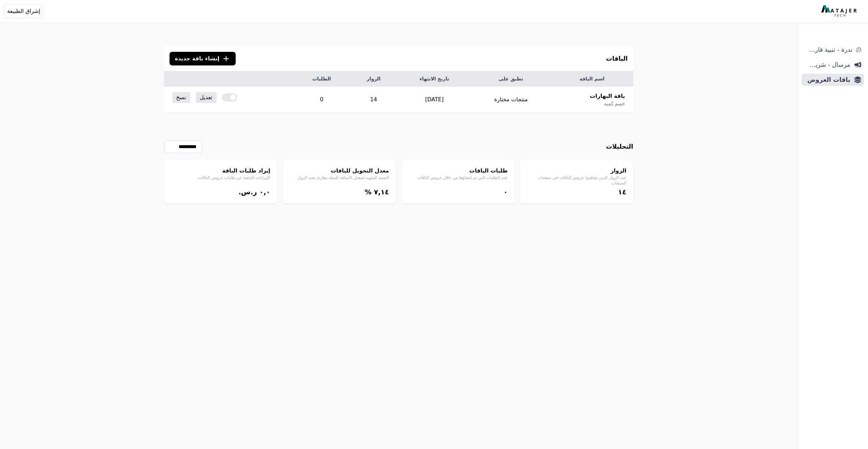 The height and width of the screenshot is (449, 868). I want to click on span: باقة البهارات, so click(607, 96).